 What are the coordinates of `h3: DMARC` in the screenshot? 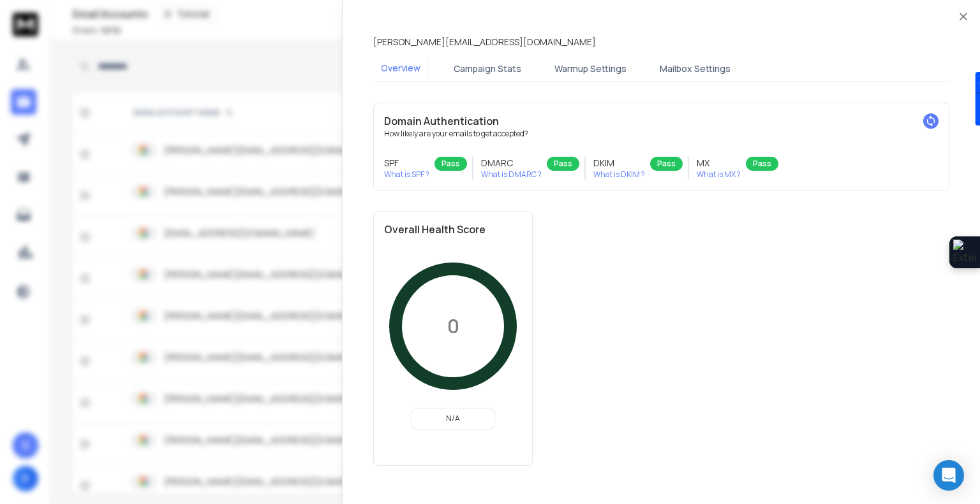 It's located at (511, 163).